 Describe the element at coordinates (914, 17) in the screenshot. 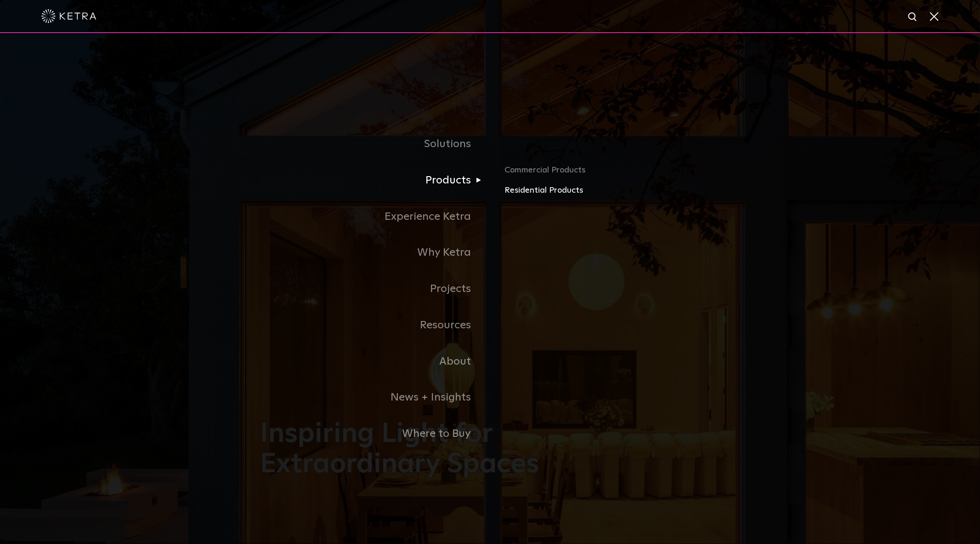

I see `img: search icon` at that location.